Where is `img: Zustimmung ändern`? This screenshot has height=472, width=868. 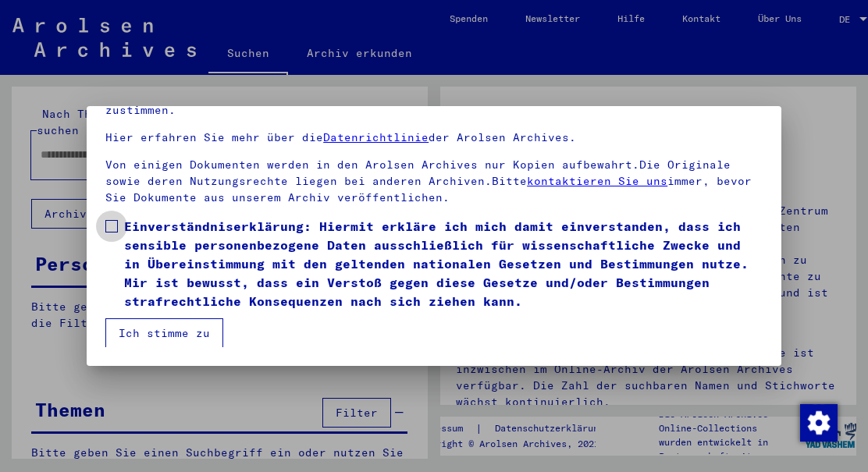
img: Zustimmung ändern is located at coordinates (819, 423).